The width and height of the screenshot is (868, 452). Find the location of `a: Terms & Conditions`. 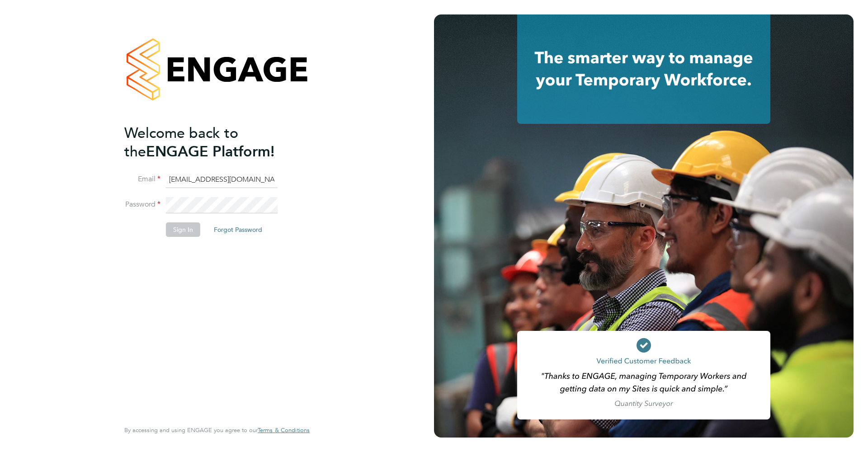

a: Terms & Conditions is located at coordinates (284, 430).